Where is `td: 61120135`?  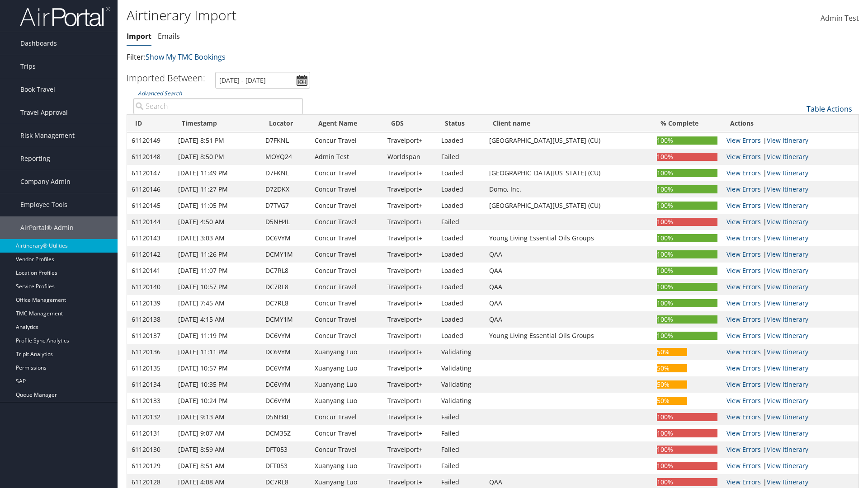 td: 61120135 is located at coordinates (150, 369).